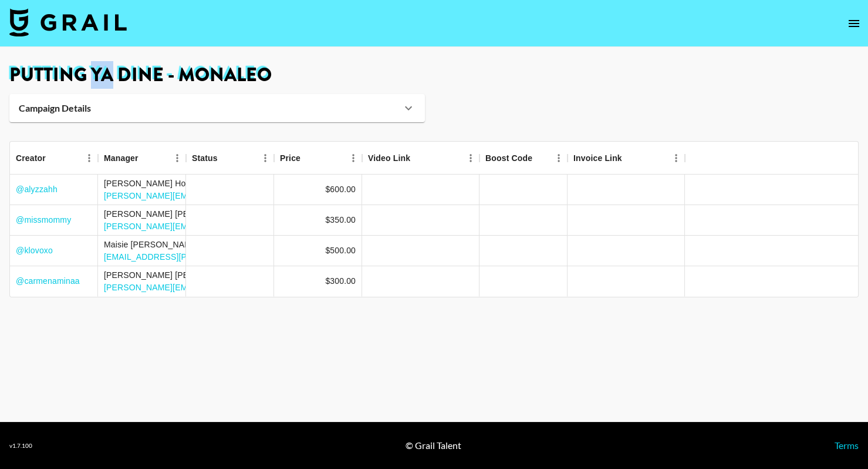 This screenshot has height=469, width=868. I want to click on div: $500.00, so click(340, 250).